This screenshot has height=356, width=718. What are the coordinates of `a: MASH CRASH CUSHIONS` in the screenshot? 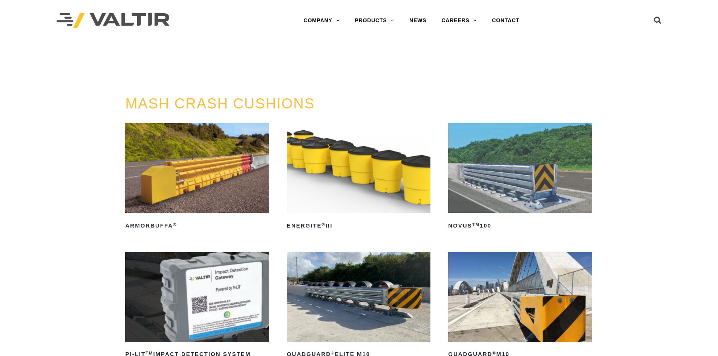 It's located at (220, 104).